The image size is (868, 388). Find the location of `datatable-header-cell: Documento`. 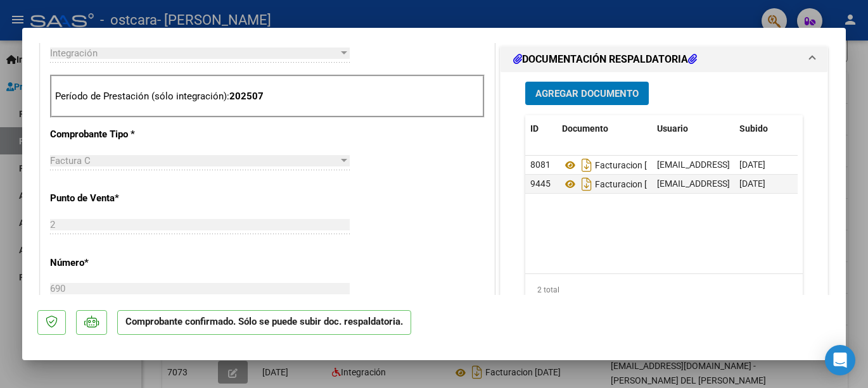

datatable-header-cell: Documento is located at coordinates (604, 128).